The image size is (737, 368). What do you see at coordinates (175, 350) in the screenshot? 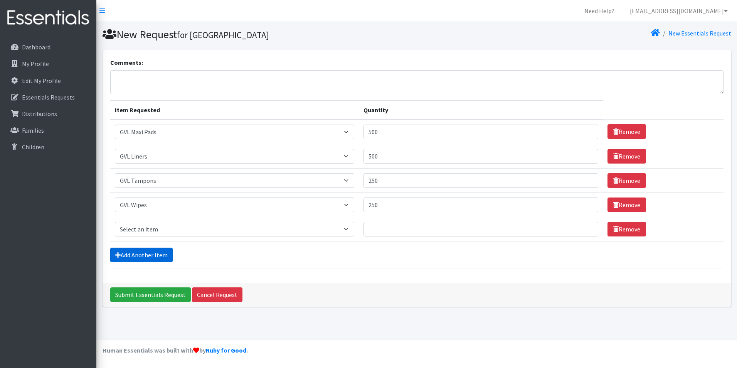
I see `strong: Human Essentials was built with by .` at bounding box center [175, 350].